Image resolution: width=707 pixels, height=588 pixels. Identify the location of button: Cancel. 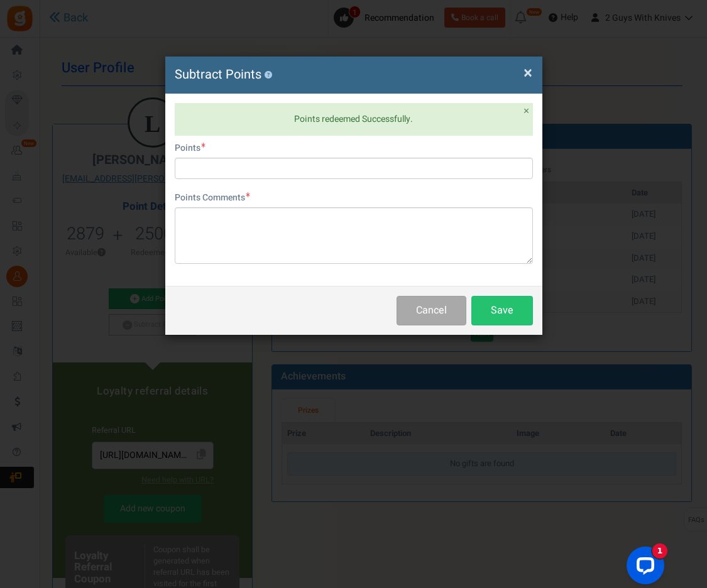
(431, 310).